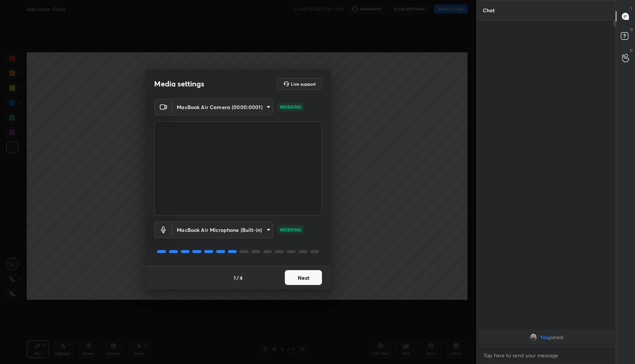 This screenshot has width=635, height=364. What do you see at coordinates (533, 337) in the screenshot?
I see `img: 2fdd300d0a60438a9566a832db643c4c.jpg` at bounding box center [533, 337].